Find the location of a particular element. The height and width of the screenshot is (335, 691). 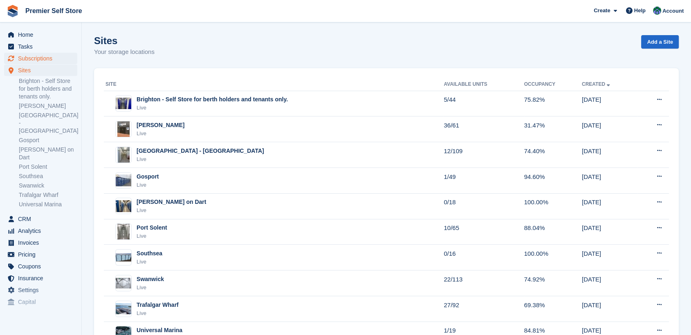

div: Port Solent is located at coordinates (152, 228).